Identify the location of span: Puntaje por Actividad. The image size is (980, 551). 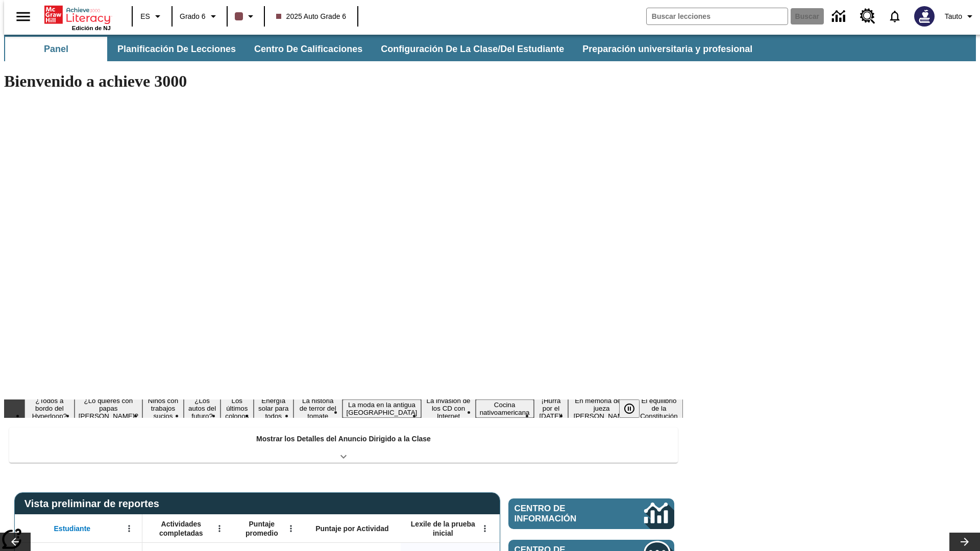
(351, 529).